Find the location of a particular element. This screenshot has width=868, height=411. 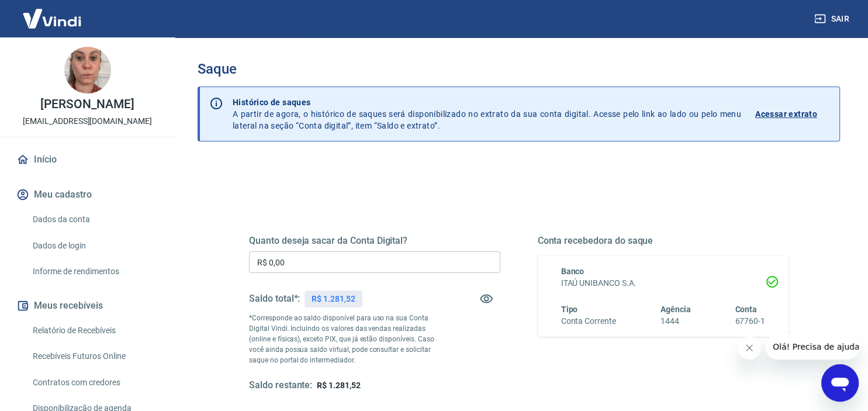

img: 312393e4-877e-4ba9-a258-d3e983f454a1.jpeg is located at coordinates (88, 70).